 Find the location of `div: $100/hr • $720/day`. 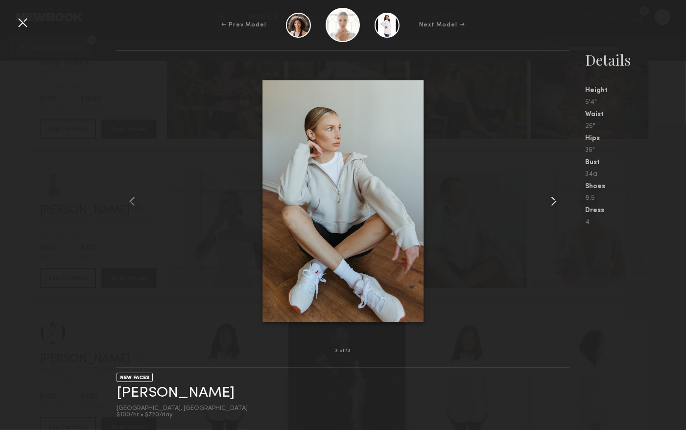

div: $100/hr • $720/day is located at coordinates (182, 415).